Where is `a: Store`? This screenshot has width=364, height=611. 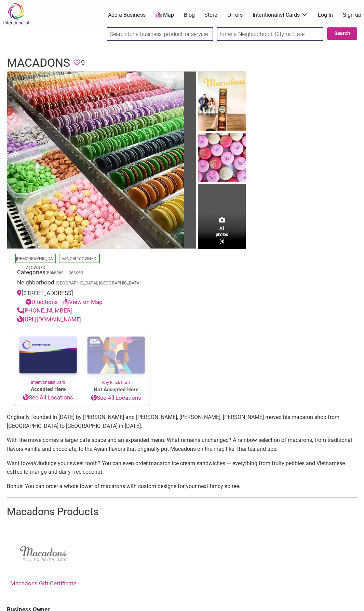 a: Store is located at coordinates (211, 15).